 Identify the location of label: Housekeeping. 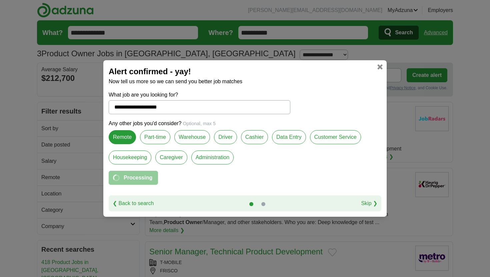
(130, 158).